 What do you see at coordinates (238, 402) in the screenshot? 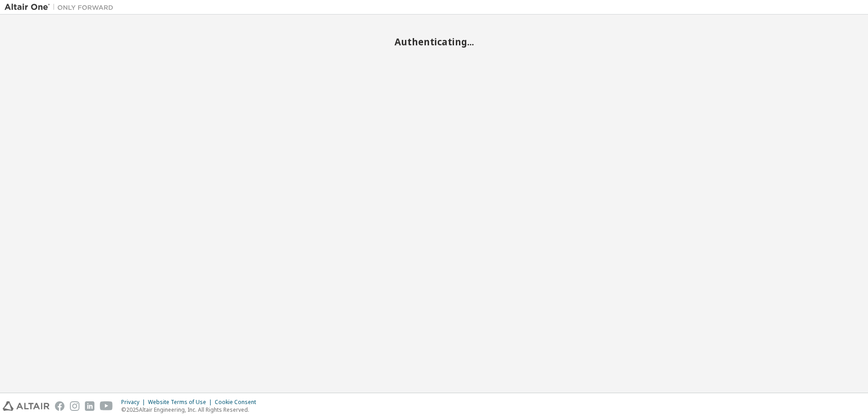
I see `div: Cookie Consent` at bounding box center [238, 402].